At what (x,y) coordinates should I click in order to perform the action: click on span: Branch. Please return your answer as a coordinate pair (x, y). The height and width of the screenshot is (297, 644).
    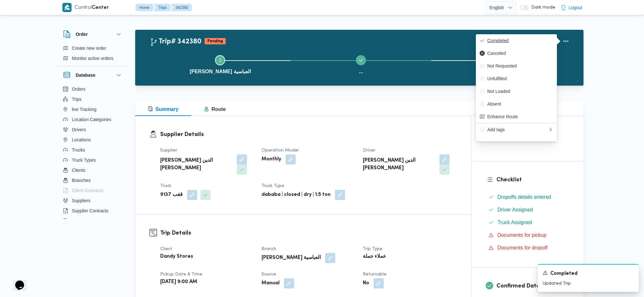
    Looking at the image, I should click on (269, 249).